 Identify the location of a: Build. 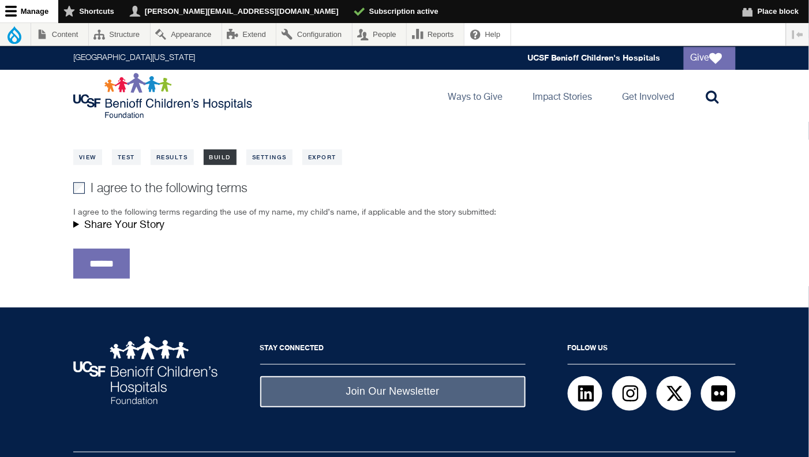
(221, 157).